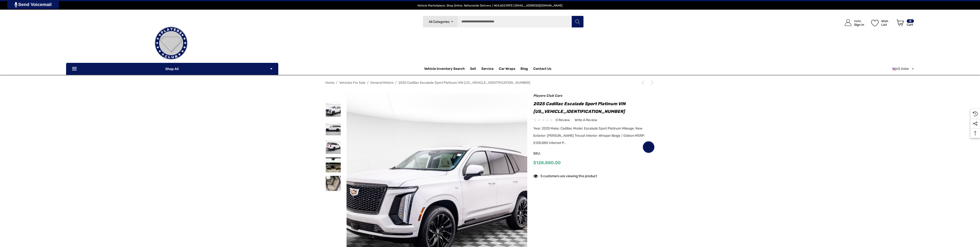  Describe the element at coordinates (975, 114) in the screenshot. I see `svg: Recently Viewed` at that location.